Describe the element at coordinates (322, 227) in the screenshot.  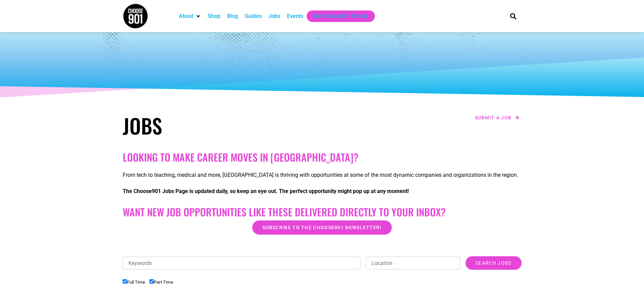
I see `span: Subscribe to the Choose901 newsletter!` at that location.